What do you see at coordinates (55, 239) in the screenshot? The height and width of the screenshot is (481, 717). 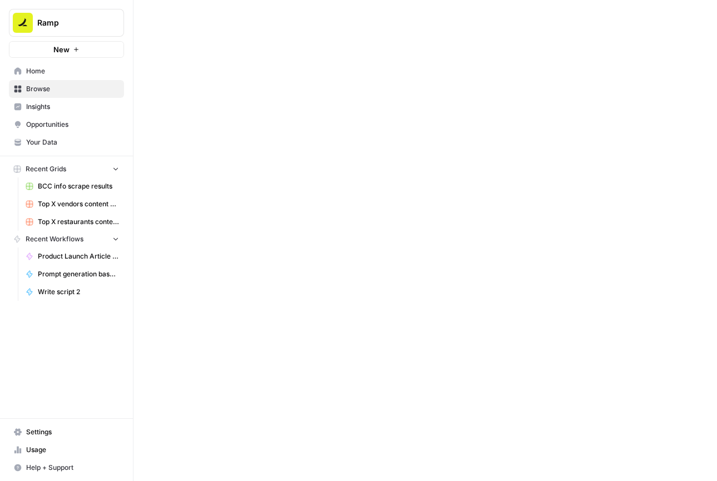 I see `span: Recent Workflows` at bounding box center [55, 239].